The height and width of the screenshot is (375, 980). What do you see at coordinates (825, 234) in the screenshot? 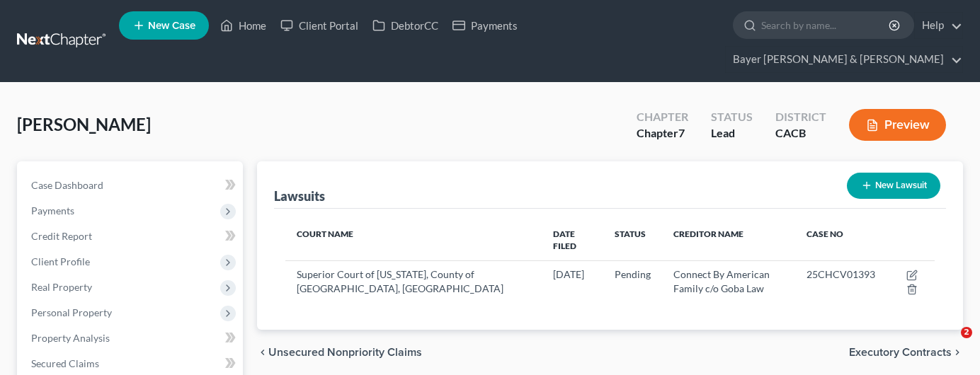
I see `span: Case No` at bounding box center [825, 234].